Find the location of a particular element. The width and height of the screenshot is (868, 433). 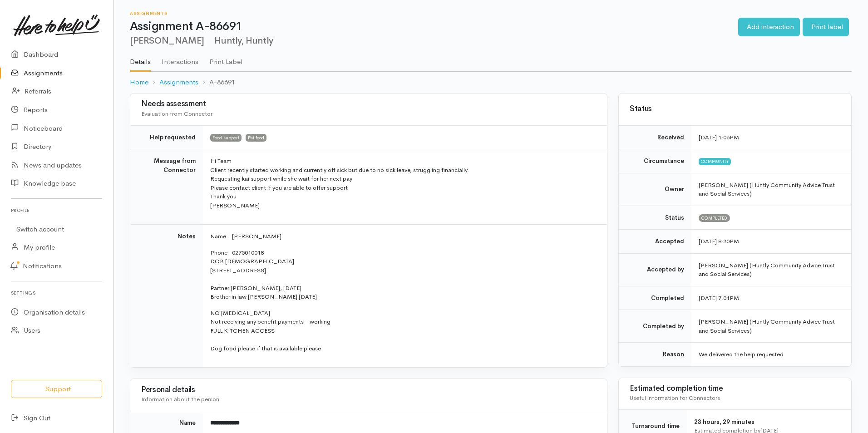

span: Useful information for Connectors is located at coordinates (675, 398).